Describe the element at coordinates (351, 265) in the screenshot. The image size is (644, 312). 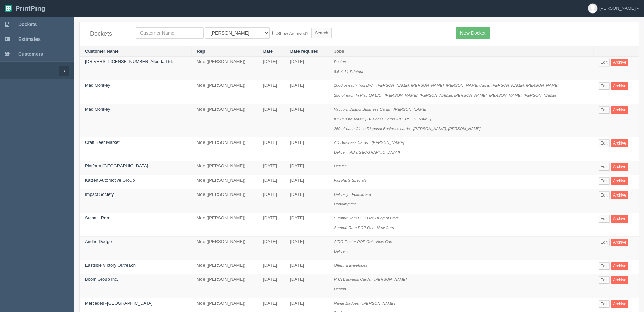
I see `i: Offering Envelopes` at that location.